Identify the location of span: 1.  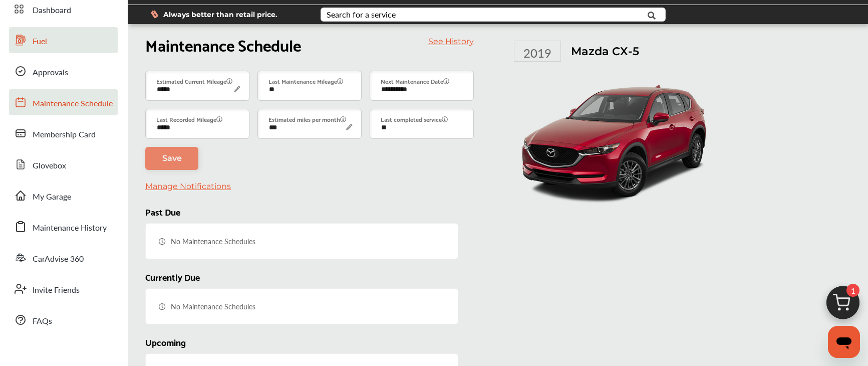
(853, 290).